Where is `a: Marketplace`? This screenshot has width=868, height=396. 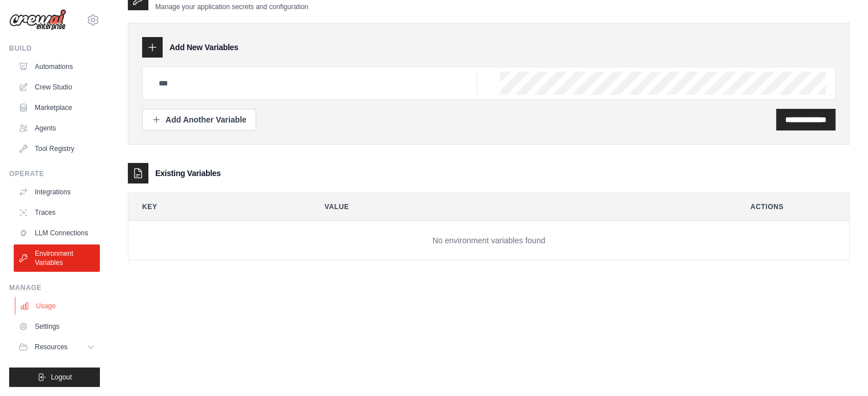 a: Marketplace is located at coordinates (56, 107).